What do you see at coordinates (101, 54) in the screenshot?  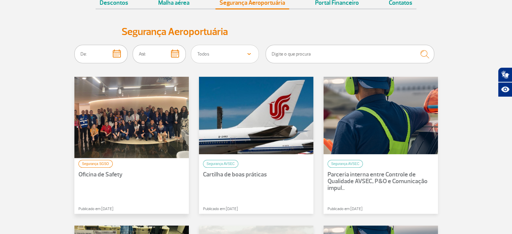 I see `input: De:` at bounding box center [101, 54].